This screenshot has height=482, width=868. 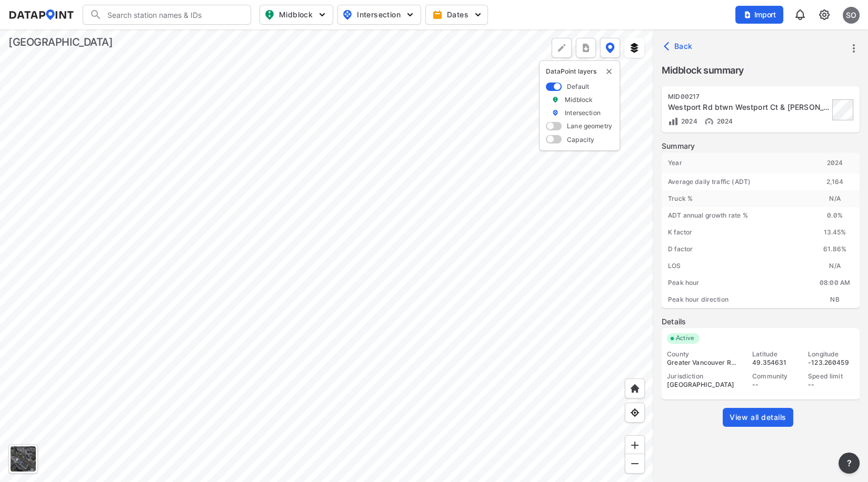 What do you see at coordinates (610, 48) in the screenshot?
I see `button: DataPoint layers` at bounding box center [610, 48].